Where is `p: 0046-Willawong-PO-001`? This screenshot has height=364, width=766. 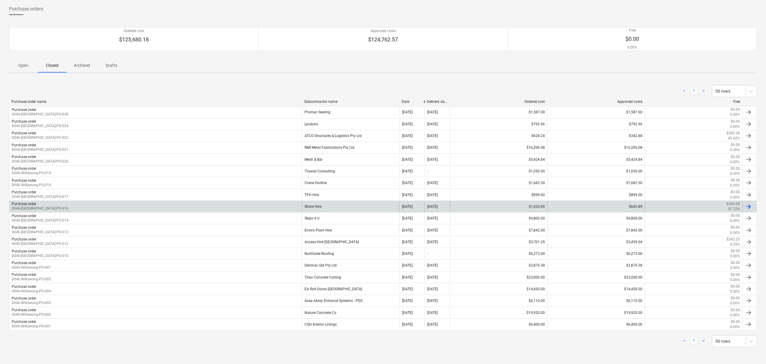 p: 0046-Willawong-PO-001 is located at coordinates (31, 327).